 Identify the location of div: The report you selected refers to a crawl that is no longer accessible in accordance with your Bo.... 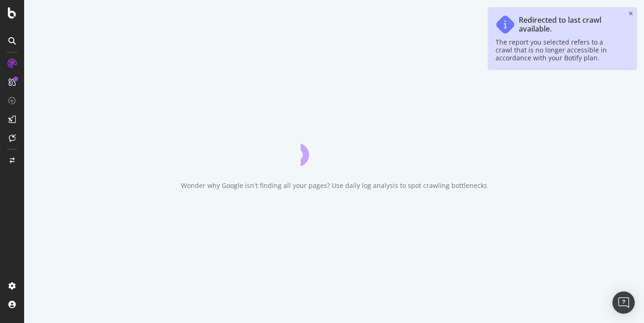
(558, 49).